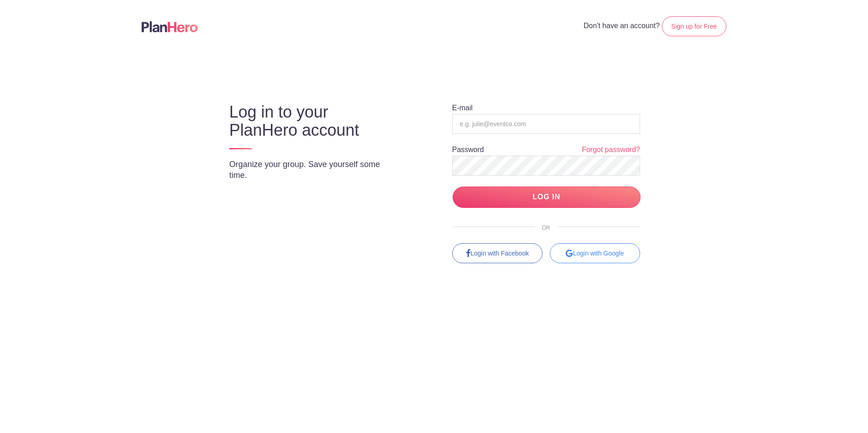 Image resolution: width=868 pixels, height=433 pixels. I want to click on input: e.g. julie@eventco.com, so click(546, 124).